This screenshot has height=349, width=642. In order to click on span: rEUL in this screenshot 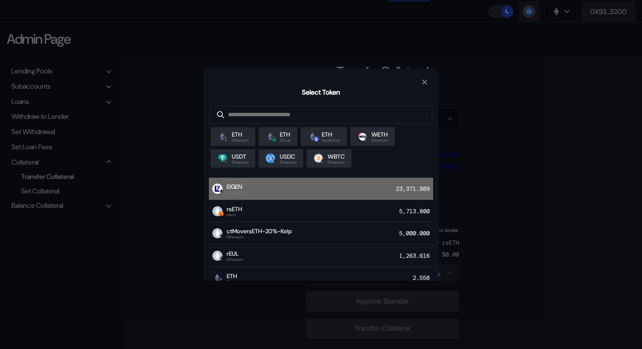, I will do `click(235, 254)`.